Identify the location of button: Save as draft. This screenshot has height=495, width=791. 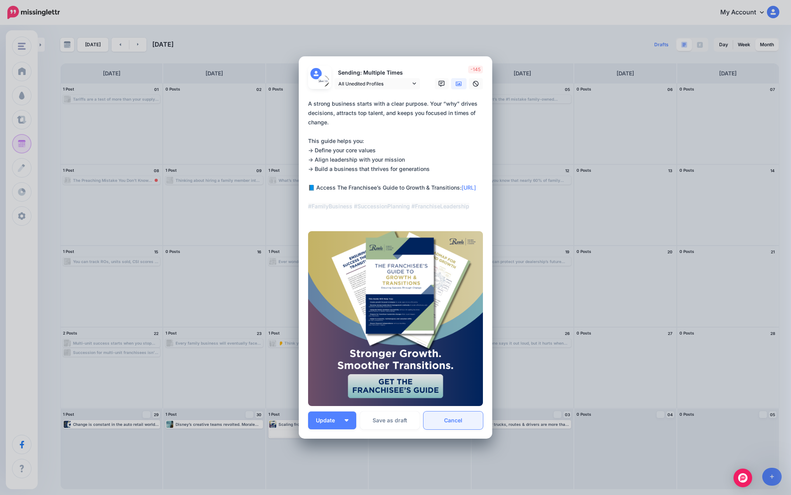
(390, 420).